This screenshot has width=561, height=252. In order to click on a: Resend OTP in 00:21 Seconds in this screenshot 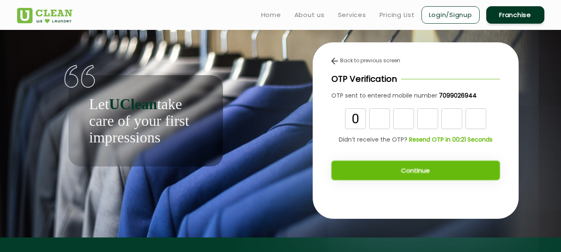, I will do `click(449, 139)`.